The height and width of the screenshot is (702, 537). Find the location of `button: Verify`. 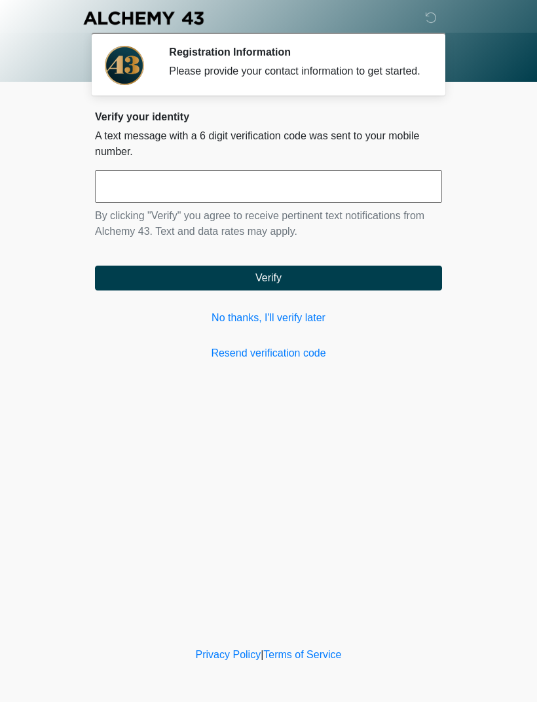

button: Verify is located at coordinates (268, 278).